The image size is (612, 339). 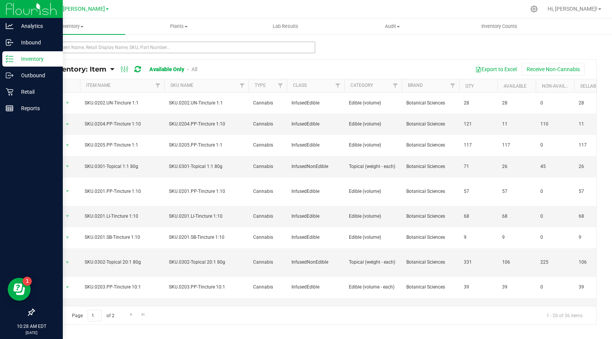 What do you see at coordinates (517, 309) in the screenshot?
I see `span: 24` at bounding box center [517, 309].